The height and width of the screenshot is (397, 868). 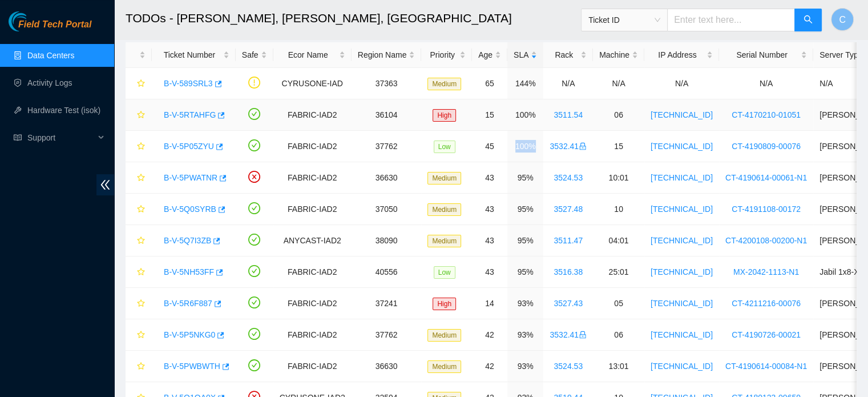 What do you see at coordinates (842, 19) in the screenshot?
I see `button: C` at bounding box center [842, 19].